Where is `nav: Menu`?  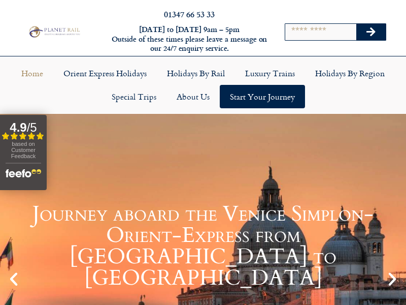
nav: Menu is located at coordinates (203, 85).